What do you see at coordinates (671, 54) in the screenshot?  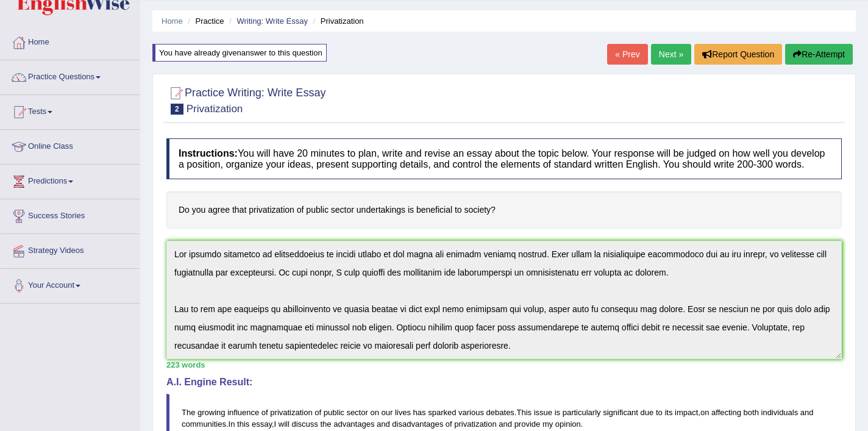 I see `a: Next »` at bounding box center [671, 54].